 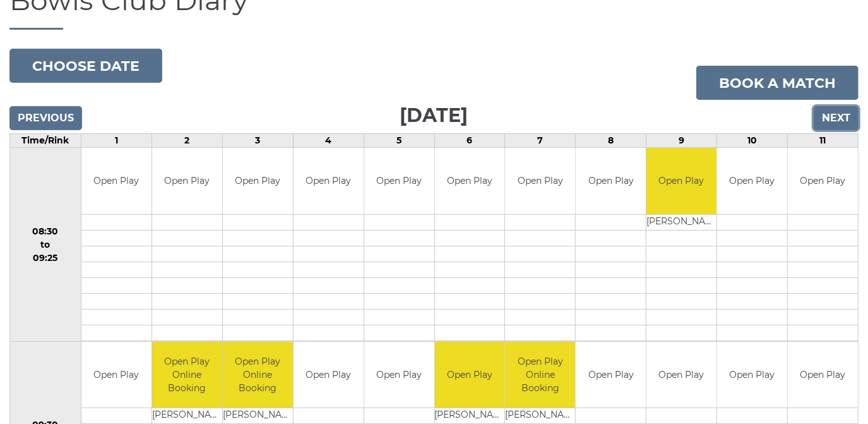 I want to click on input: Previous, so click(x=46, y=118).